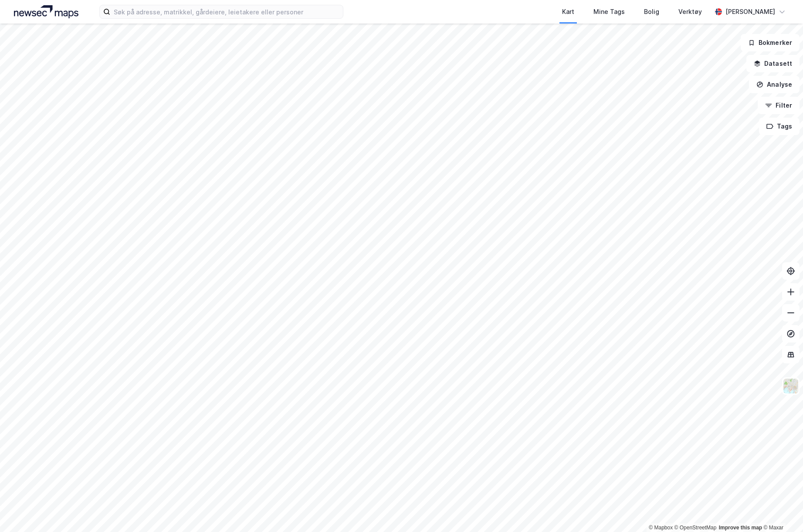 This screenshot has width=803, height=532. I want to click on div: Kart, so click(568, 12).